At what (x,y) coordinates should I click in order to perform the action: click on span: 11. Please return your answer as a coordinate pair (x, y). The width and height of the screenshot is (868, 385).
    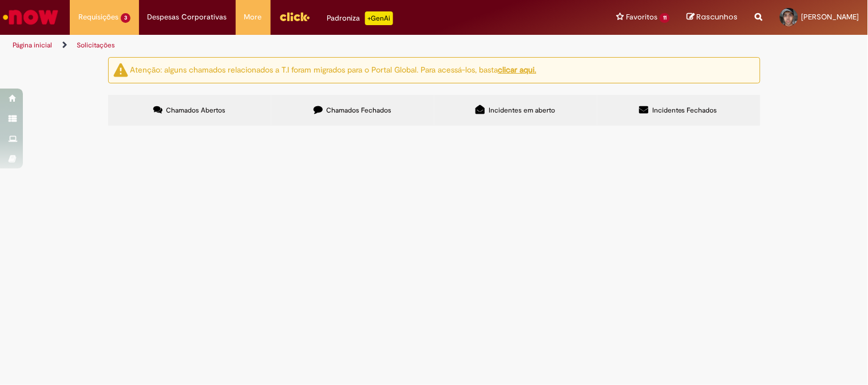
    Looking at the image, I should click on (665, 18).